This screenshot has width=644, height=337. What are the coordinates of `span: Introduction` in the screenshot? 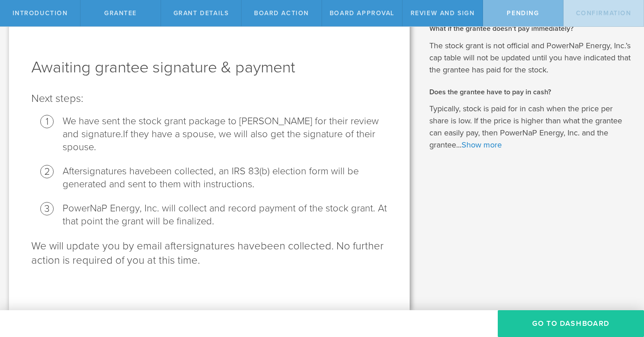 It's located at (40, 13).